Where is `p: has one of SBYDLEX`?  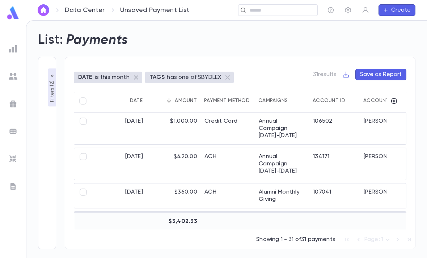
p: has one of SBYDLEX is located at coordinates (194, 78).